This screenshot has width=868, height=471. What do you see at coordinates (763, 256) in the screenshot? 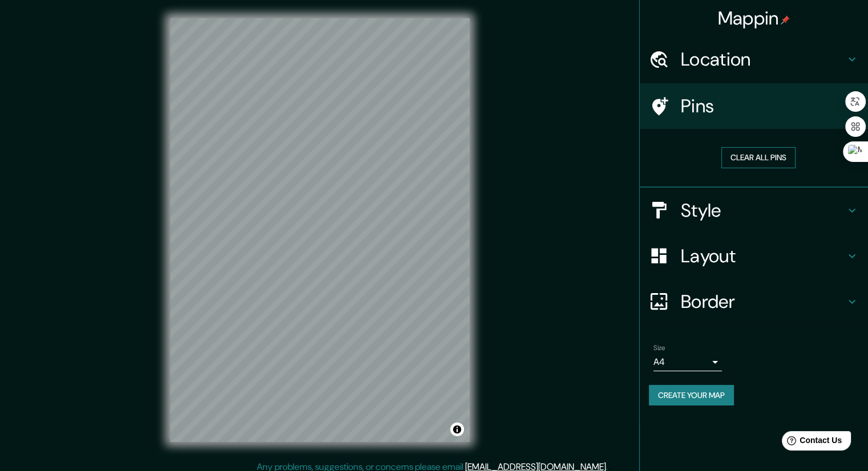
I see `h4: Layout` at bounding box center [763, 256].